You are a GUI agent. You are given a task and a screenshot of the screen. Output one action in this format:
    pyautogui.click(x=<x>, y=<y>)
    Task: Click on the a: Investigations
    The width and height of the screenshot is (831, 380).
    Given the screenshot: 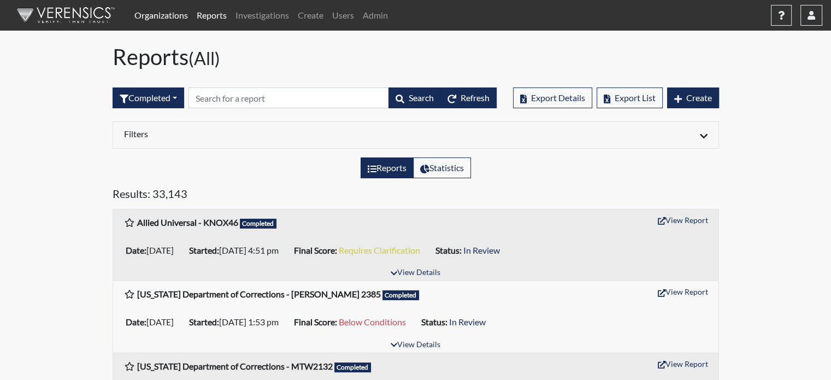 What is the action you would take?
    pyautogui.click(x=262, y=15)
    